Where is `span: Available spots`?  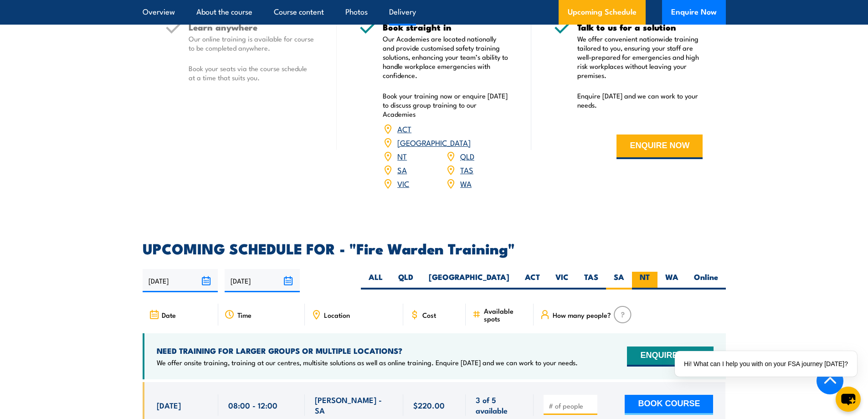
span: Available spots is located at coordinates (505, 314).